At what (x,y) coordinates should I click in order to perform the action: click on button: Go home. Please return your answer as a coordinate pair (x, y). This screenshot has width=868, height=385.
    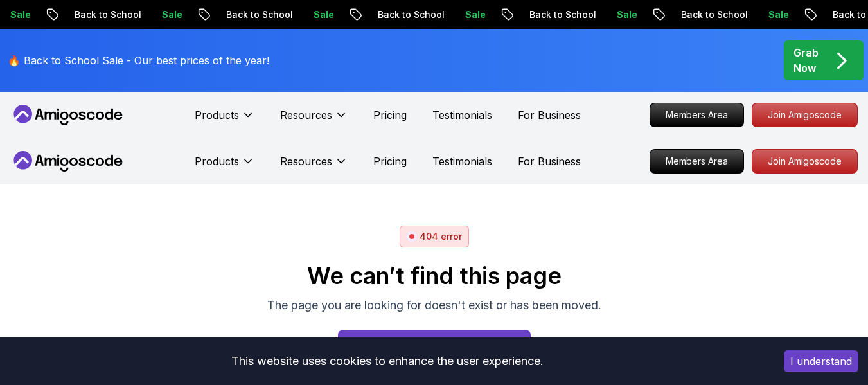
    Looking at the image, I should click on (434, 345).